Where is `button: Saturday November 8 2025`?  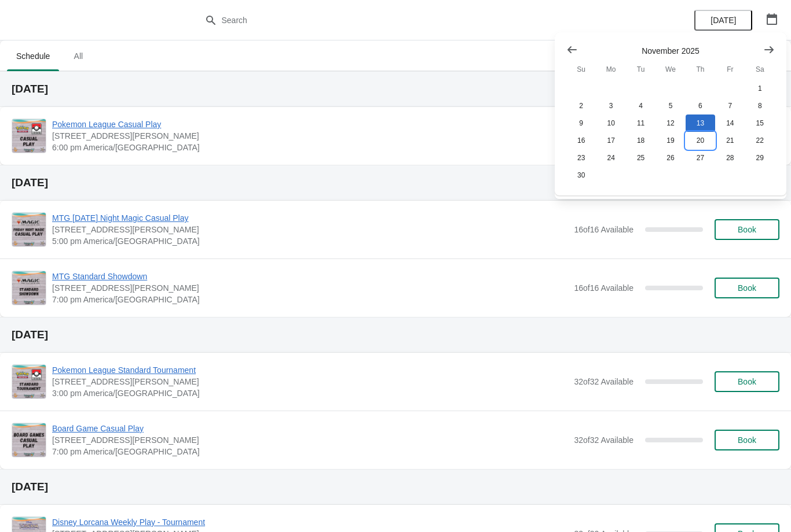
button: Saturday November 8 2025 is located at coordinates (760, 106).